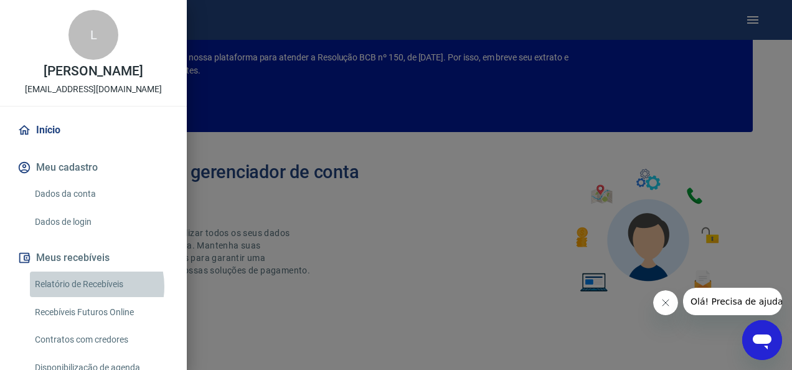  I want to click on a: Contratos com credores, so click(101, 339).